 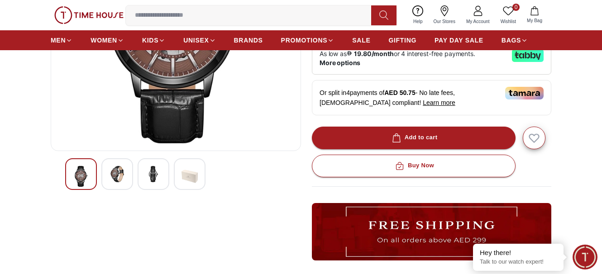 What do you see at coordinates (414, 166) in the screenshot?
I see `button: Buy Now` at bounding box center [414, 166].